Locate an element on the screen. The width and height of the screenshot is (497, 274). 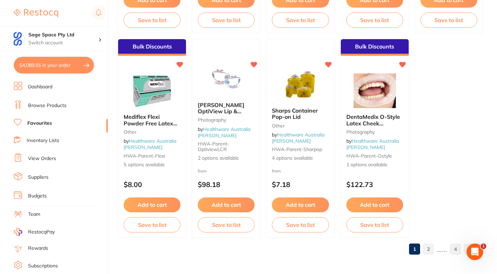
span: 4 options available is located at coordinates (300, 158).